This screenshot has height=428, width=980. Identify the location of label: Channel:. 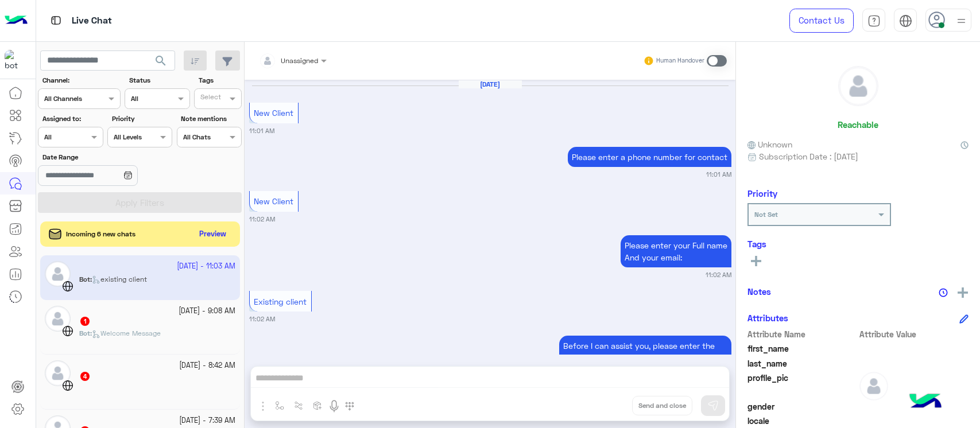
(81, 80).